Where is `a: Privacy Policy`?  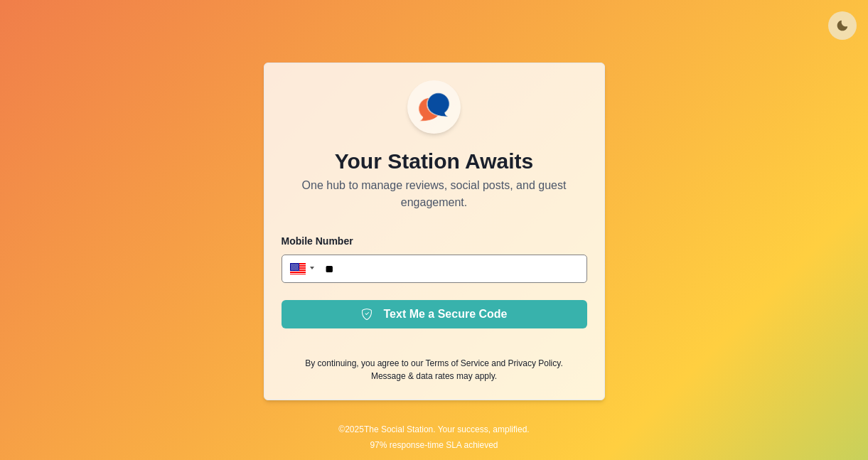 a: Privacy Policy is located at coordinates (535, 363).